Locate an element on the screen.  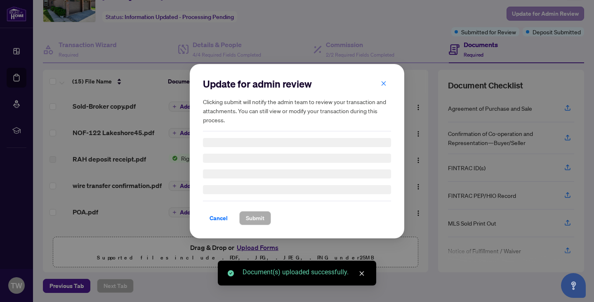
a: Close is located at coordinates (362, 273).